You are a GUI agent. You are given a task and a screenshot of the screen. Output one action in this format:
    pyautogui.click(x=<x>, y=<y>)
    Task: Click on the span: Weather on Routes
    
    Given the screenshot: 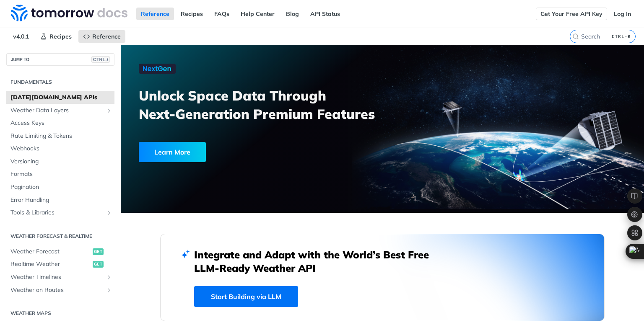 What is the action you would take?
    pyautogui.click(x=57, y=290)
    